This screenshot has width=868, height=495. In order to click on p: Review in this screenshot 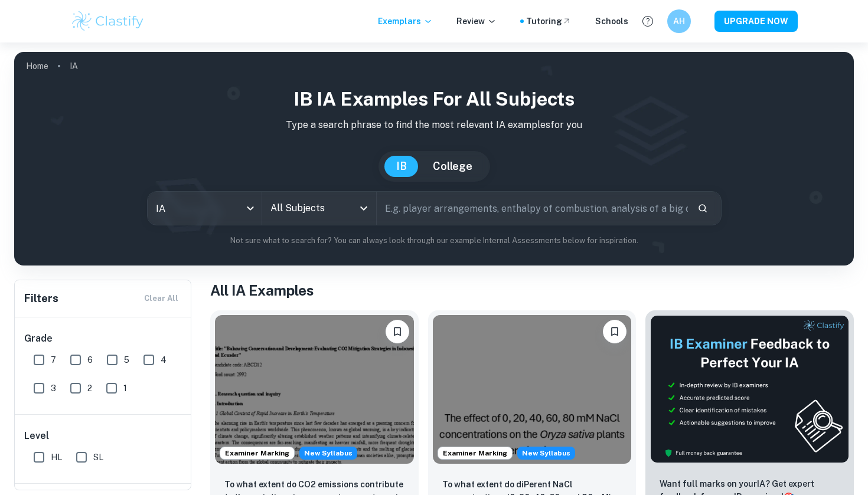, I will do `click(476, 21)`.